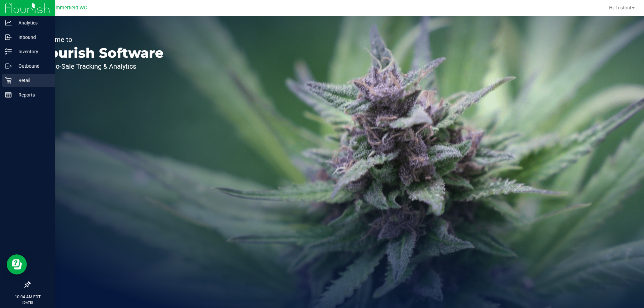 The image size is (644, 308). Describe the element at coordinates (100, 67) in the screenshot. I see `p: Seed-to-Sale Tracking & Analytics` at that location.